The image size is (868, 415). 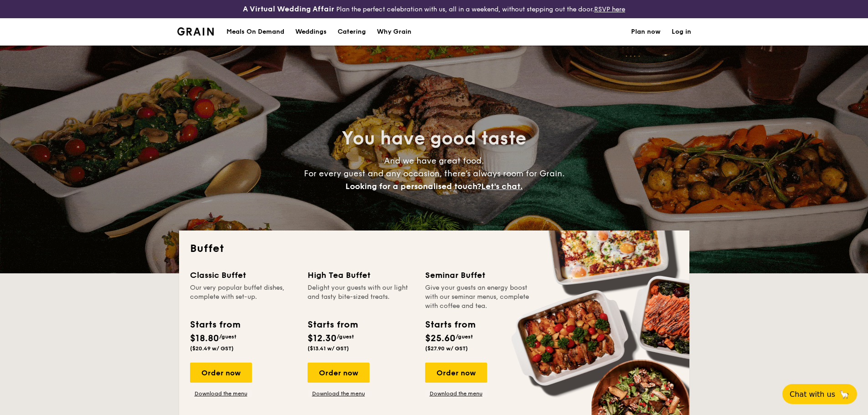 I want to click on div: Meals On Demand, so click(x=255, y=32).